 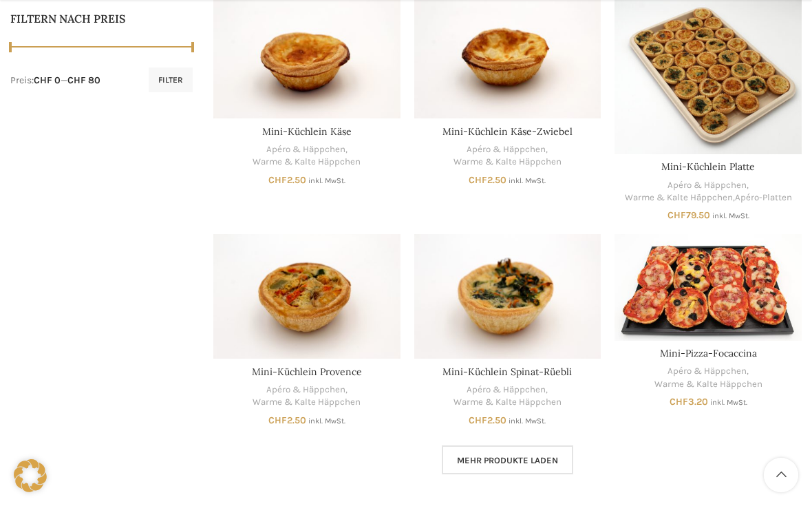 What do you see at coordinates (507, 460) in the screenshot?
I see `a: Mehr Produkte laden` at bounding box center [507, 460].